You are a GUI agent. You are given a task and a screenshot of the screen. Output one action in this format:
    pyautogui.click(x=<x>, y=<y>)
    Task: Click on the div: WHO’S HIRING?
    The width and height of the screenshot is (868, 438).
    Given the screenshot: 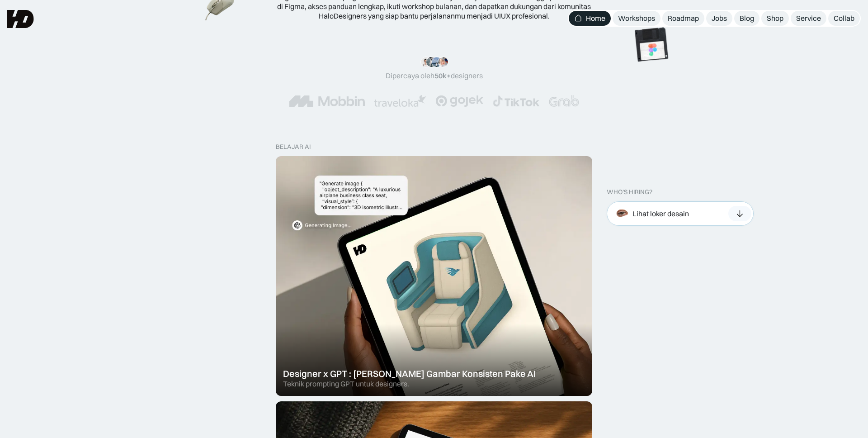 What is the action you would take?
    pyautogui.click(x=630, y=192)
    